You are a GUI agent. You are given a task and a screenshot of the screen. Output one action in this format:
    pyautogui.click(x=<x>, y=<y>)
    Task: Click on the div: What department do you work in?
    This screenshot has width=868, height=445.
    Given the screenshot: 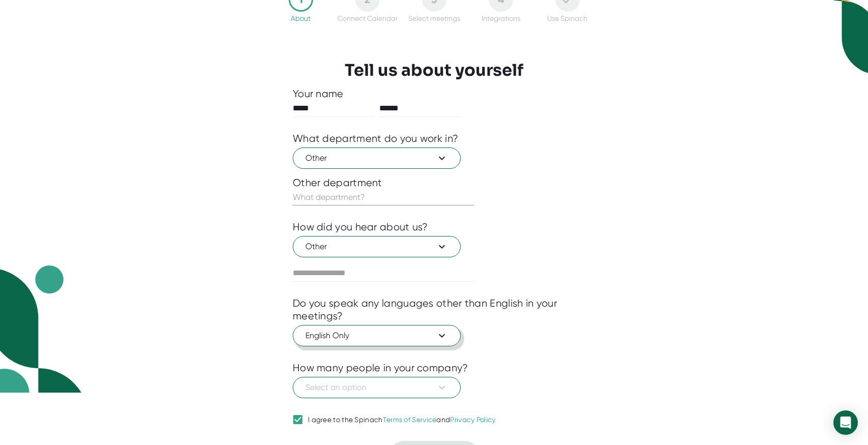 What is the action you would take?
    pyautogui.click(x=375, y=138)
    